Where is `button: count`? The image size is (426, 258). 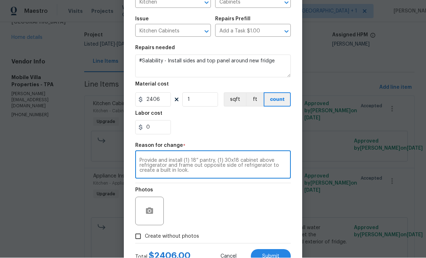 button: count is located at coordinates (277, 100).